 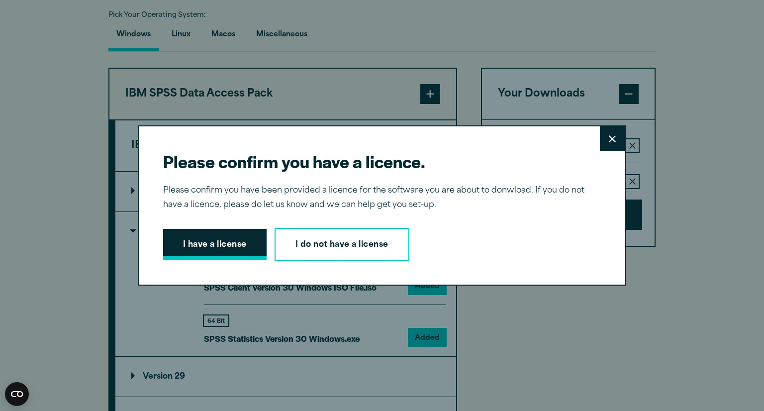 What do you see at coordinates (378, 161) in the screenshot?
I see `h2: Please confirm you have a licence.` at bounding box center [378, 161].